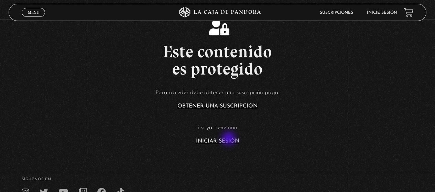 The image size is (435, 192). I want to click on h4: SÍguenos en:, so click(217, 179).